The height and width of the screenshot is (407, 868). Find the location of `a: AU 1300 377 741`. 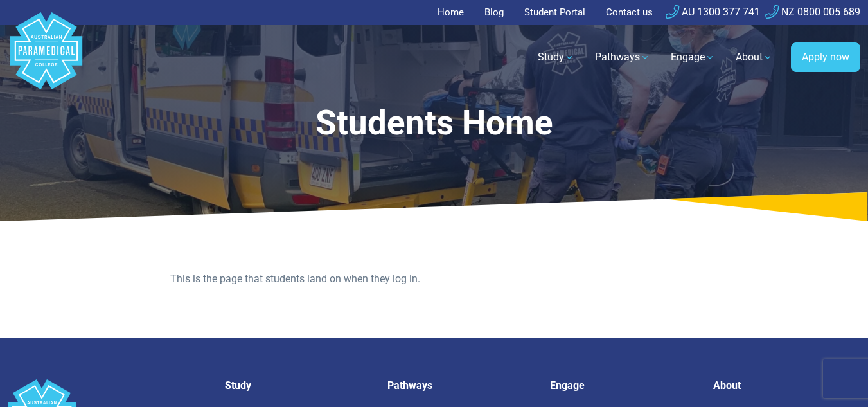

a: AU 1300 377 741 is located at coordinates (712, 11).